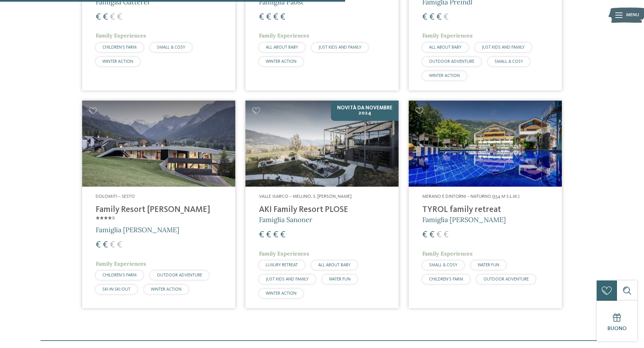  Describe the element at coordinates (485, 204) in the screenshot. I see `a: Cercate un hotel per famiglie? Qui troverete solo i migliori! Merano e dintorni – Naturno (554 m ...` at that location.